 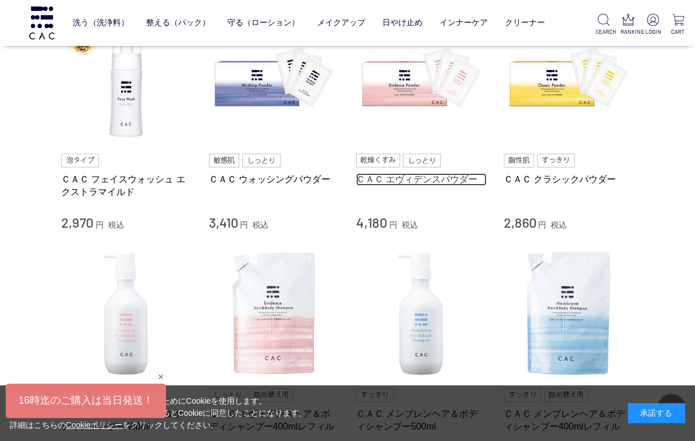 I want to click on span: 2,860, so click(x=520, y=222).